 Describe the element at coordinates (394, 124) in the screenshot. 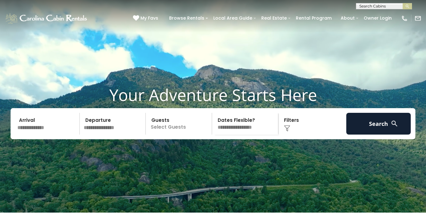

I see `img: search-regular-white.png` at that location.